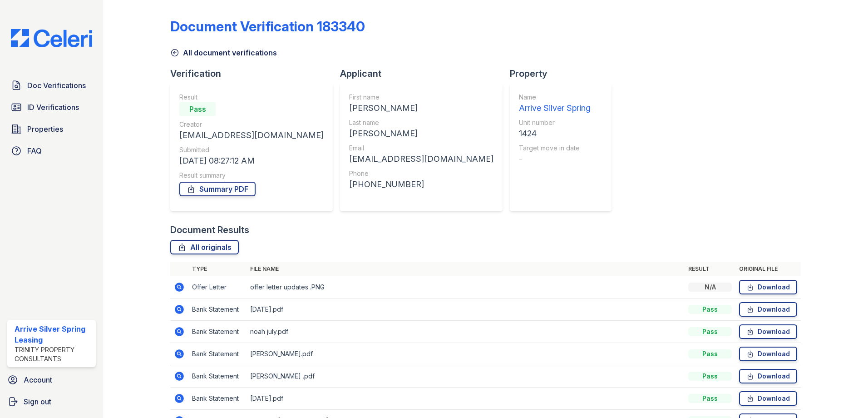 The width and height of the screenshot is (868, 418). Describe the element at coordinates (252, 97) in the screenshot. I see `div: Result` at that location.